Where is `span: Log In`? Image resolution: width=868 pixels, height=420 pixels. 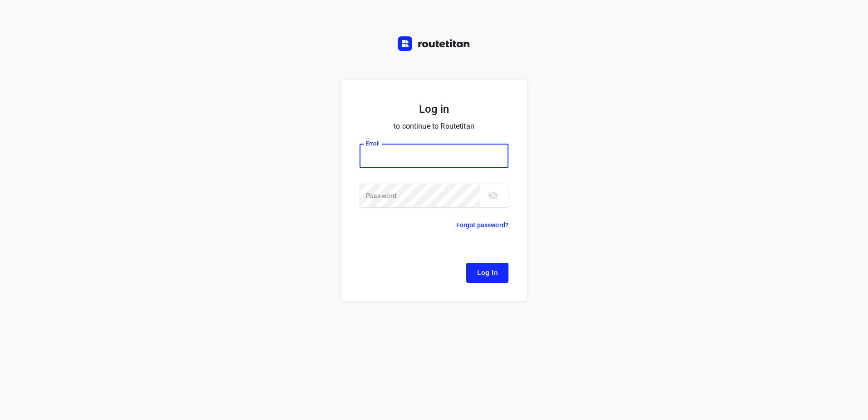 span: Log In is located at coordinates (487, 273).